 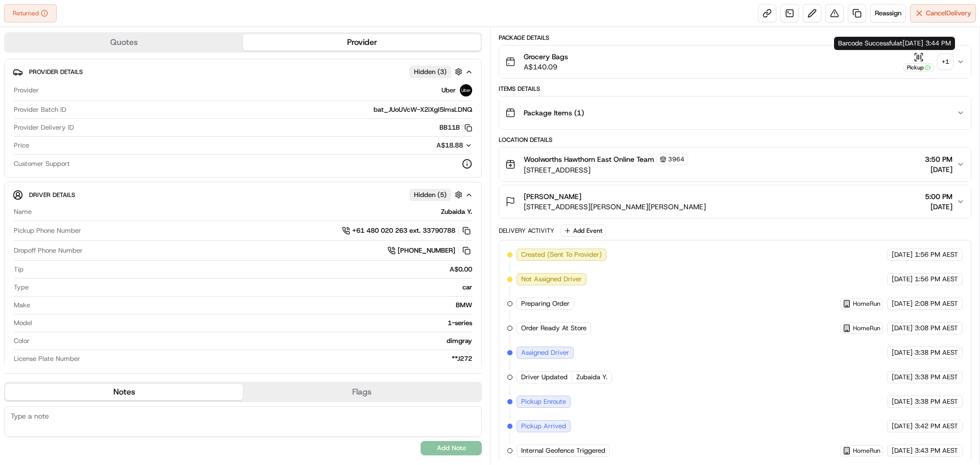 I want to click on span: Pylon, so click(x=113, y=176).